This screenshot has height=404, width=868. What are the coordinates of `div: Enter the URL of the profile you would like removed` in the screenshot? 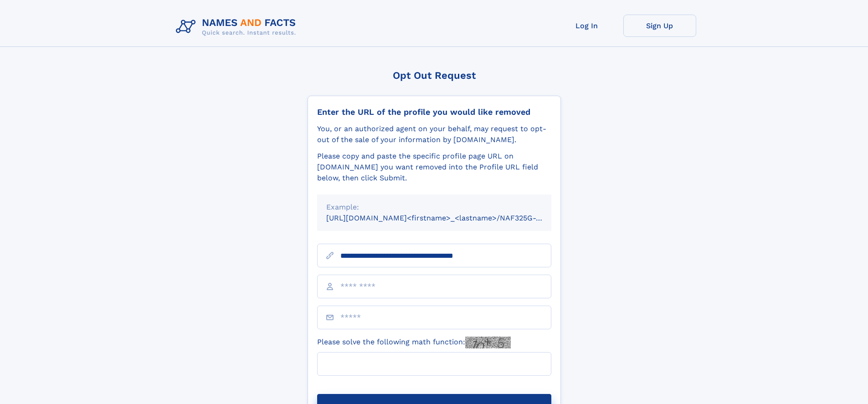 It's located at (434, 112).